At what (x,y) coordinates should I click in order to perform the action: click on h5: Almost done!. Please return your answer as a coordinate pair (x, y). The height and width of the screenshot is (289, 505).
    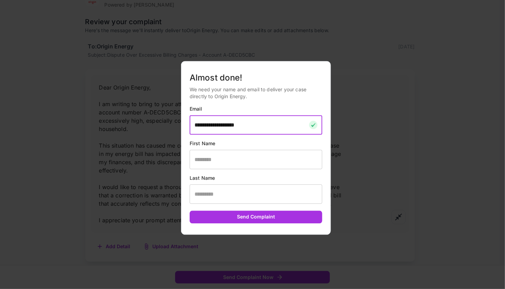
    Looking at the image, I should click on (256, 78).